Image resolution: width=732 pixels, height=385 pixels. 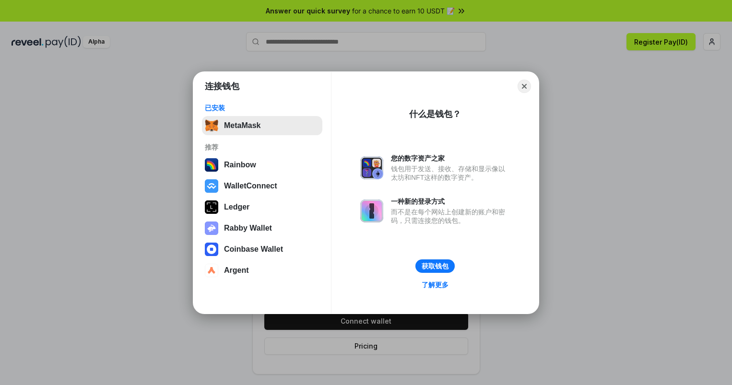 I want to click on div: 钱包用于发送、接收、存储和显示像以太坊和NFT这样的数字资产。, so click(x=451, y=173).